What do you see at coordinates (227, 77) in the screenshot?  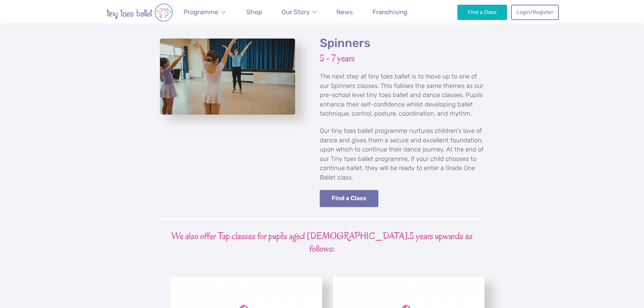 I see `a: View full-size image` at bounding box center [227, 77].